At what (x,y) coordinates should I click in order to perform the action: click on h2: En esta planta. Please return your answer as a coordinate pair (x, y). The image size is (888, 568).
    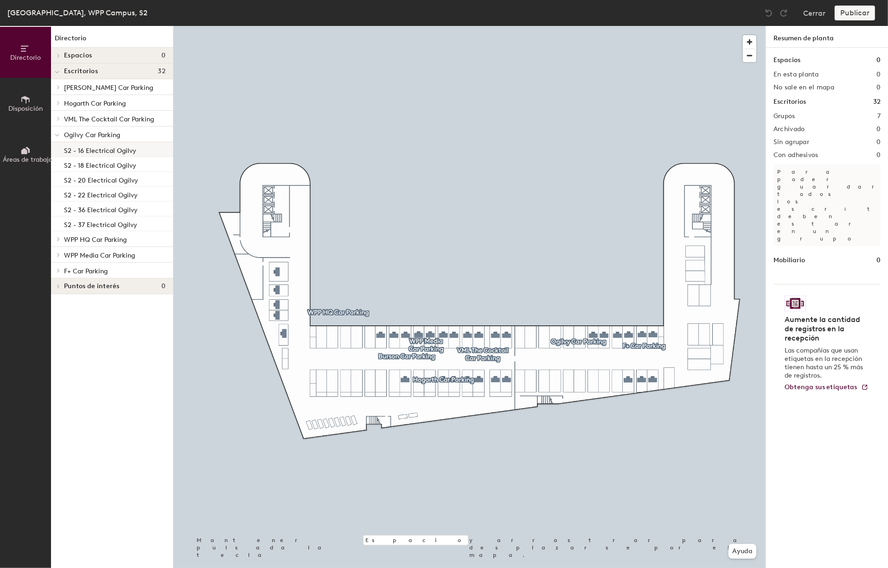
    Looking at the image, I should click on (796, 75).